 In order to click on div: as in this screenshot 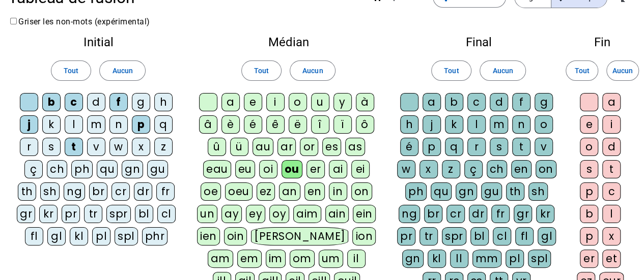, I will do `click(355, 147)`.